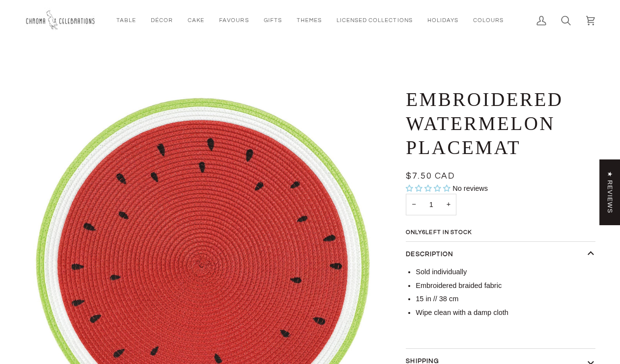  What do you see at coordinates (414, 204) in the screenshot?
I see `button: Decrease quantity` at bounding box center [414, 204].